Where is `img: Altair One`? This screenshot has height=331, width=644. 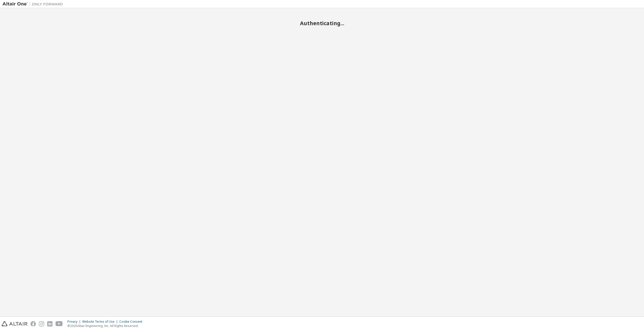
img: Altair One is located at coordinates (34, 4).